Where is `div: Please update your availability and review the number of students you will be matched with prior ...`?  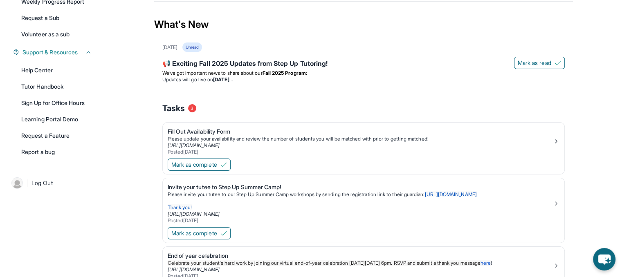
div: Please update your availability and review the number of students you will be matched with prior ... is located at coordinates (360, 139).